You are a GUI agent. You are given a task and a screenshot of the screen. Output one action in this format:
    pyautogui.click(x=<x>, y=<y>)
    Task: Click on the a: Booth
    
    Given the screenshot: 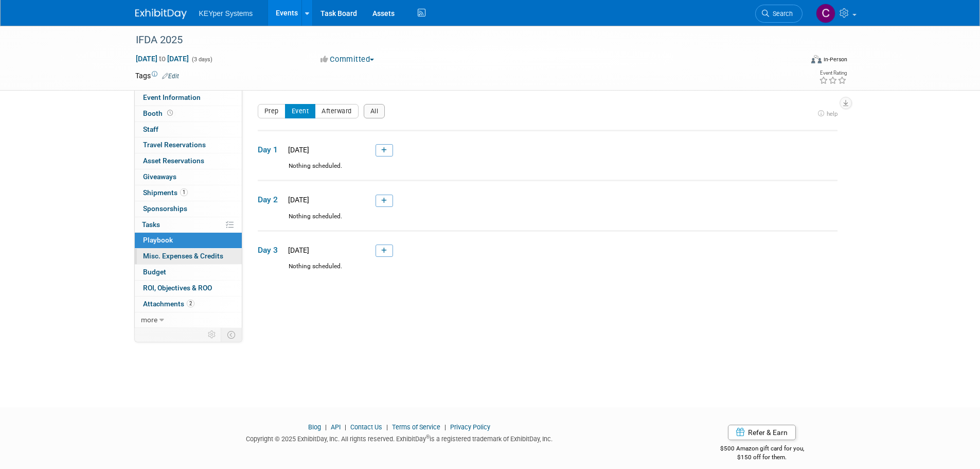 What is the action you would take?
    pyautogui.click(x=188, y=113)
    